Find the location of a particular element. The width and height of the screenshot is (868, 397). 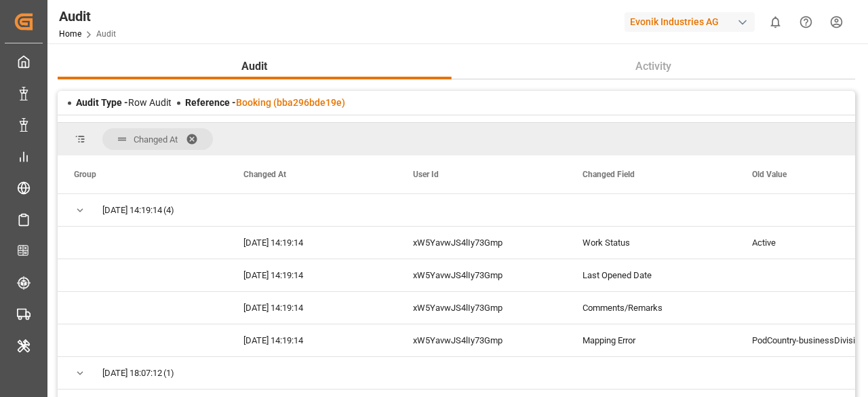

a: Booking (bba296bde19e) is located at coordinates (291, 103).